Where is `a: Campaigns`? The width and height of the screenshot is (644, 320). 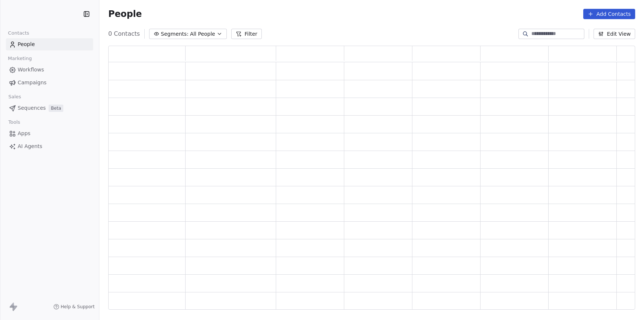
a: Campaigns is located at coordinates (49, 82).